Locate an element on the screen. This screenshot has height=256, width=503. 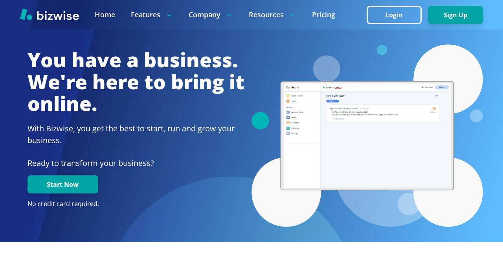
p: Features is located at coordinates (152, 15).